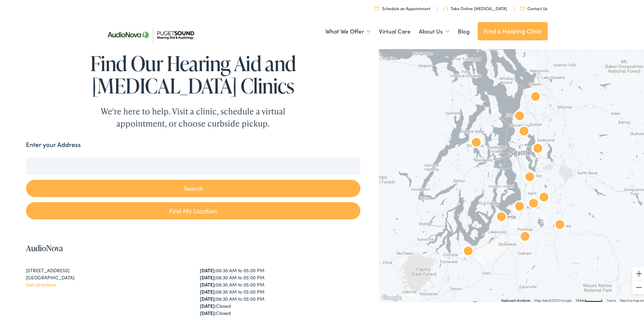 Image resolution: width=644 pixels, height=320 pixels. I want to click on input: Enter your address or zip code, so click(193, 165).